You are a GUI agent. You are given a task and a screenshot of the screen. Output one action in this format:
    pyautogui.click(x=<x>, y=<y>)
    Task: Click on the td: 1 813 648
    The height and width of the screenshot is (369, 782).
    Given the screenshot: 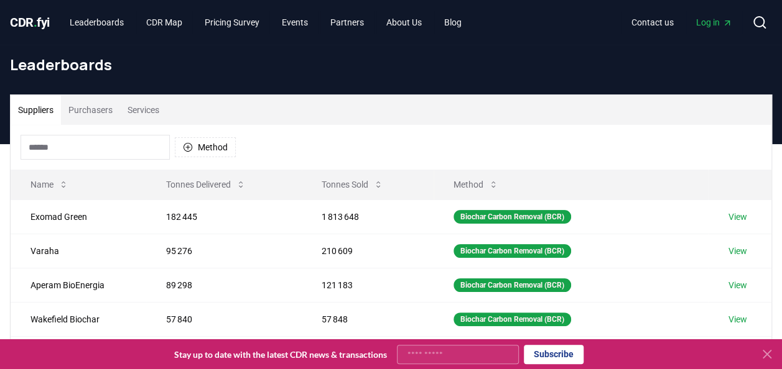 What is the action you would take?
    pyautogui.click(x=368, y=216)
    